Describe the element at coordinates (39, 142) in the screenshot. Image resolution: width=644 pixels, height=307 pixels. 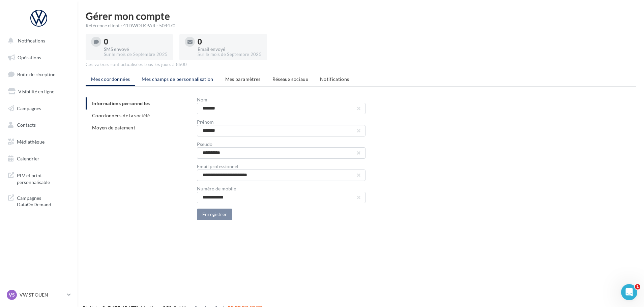
I see `a: Médiathèque` at that location.